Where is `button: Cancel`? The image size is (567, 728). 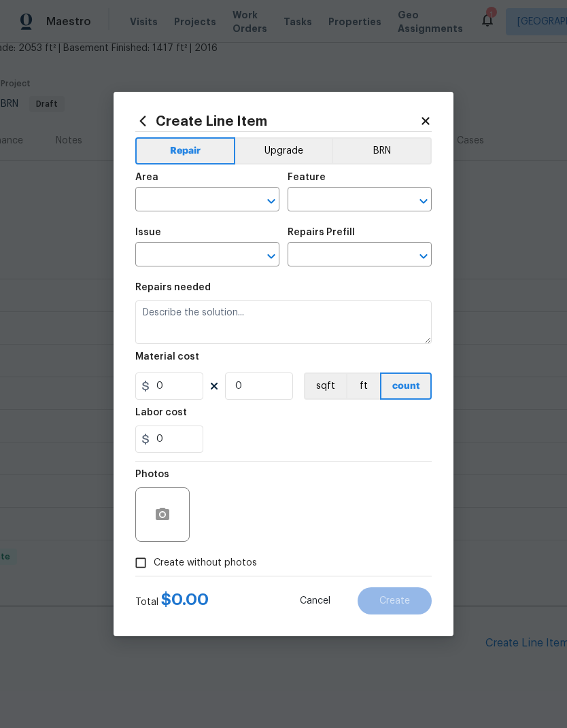
button: Cancel is located at coordinates (315, 601).